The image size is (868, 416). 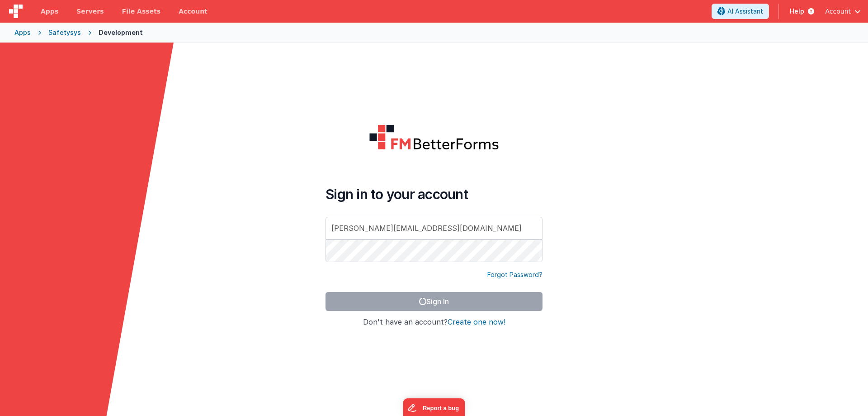 What do you see at coordinates (476, 322) in the screenshot?
I see `button: Create one now!` at bounding box center [476, 322].